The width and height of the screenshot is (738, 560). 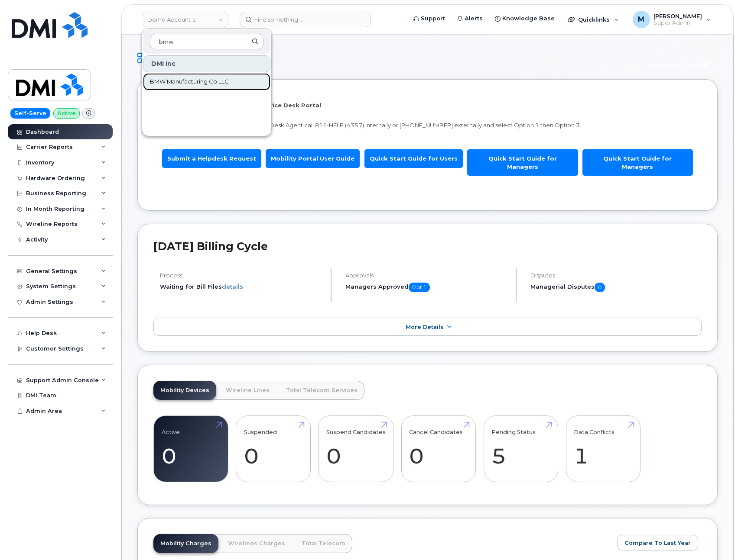 What do you see at coordinates (657, 543) in the screenshot?
I see `span: Compare To Last Year` at bounding box center [657, 543].